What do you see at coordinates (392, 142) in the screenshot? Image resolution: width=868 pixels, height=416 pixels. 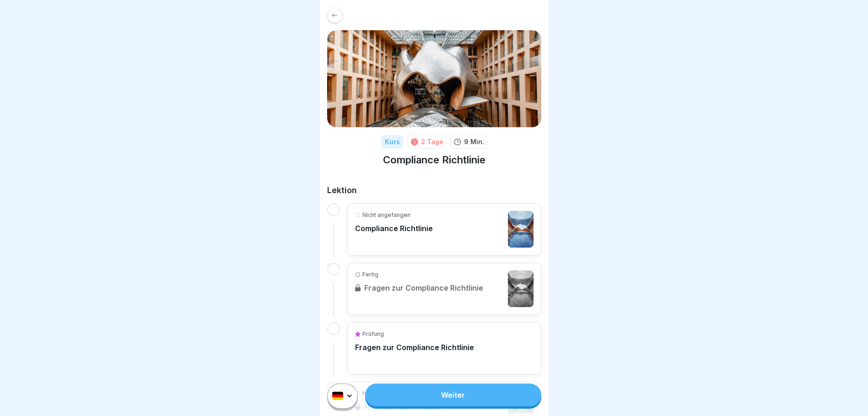 I see `div: Kurs` at bounding box center [392, 142].